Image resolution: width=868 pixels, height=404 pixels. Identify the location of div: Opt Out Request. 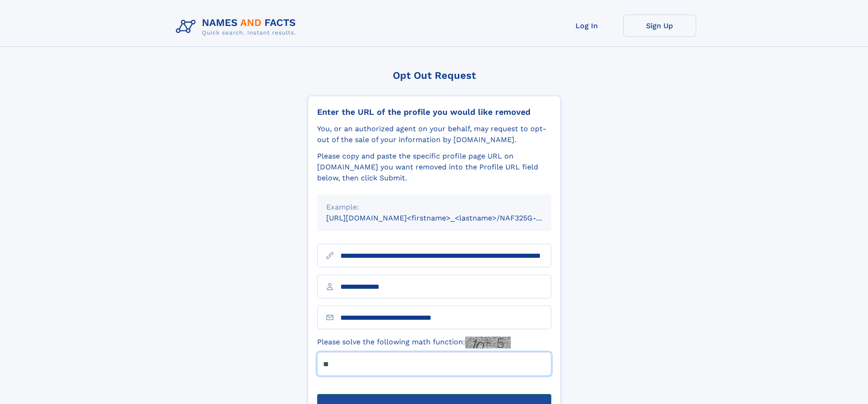
(434, 75).